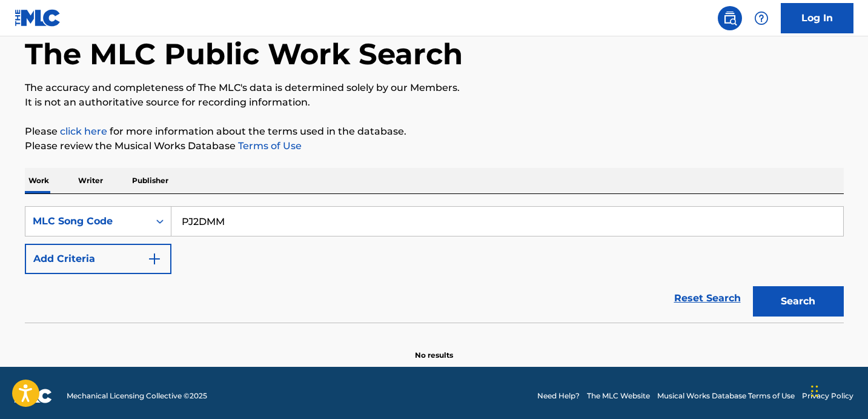 This screenshot has height=419, width=868. What do you see at coordinates (434, 102) in the screenshot?
I see `p: It is not an authoritative source for recording information.` at bounding box center [434, 102].